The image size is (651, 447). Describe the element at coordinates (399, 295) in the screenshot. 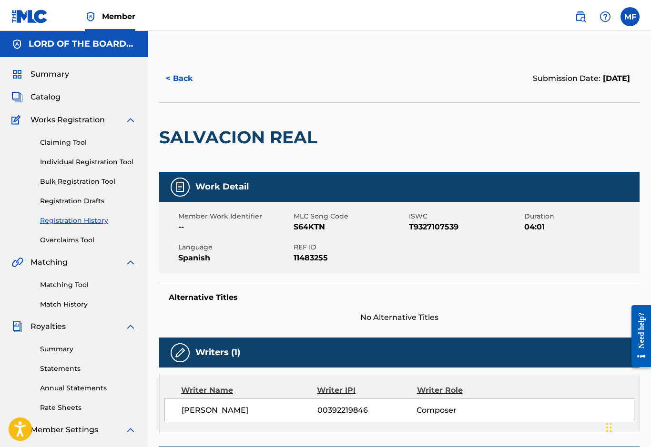

I see `h5: Alternative Titles` at that location.